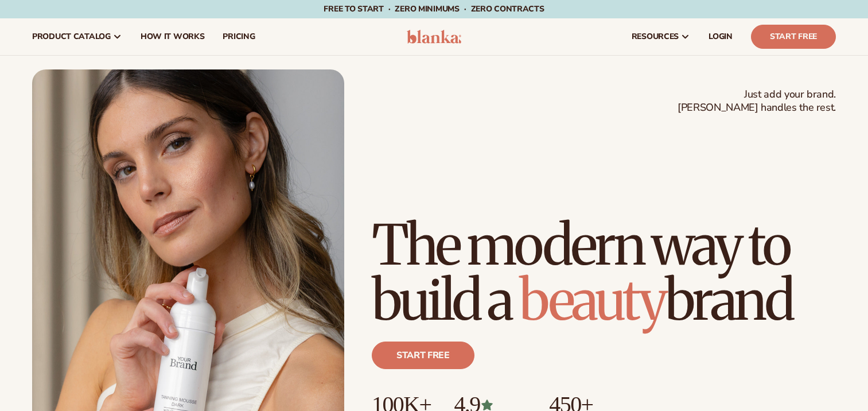 The image size is (868, 411). I want to click on span: Free to start · ZERO minimums · ZERO contracts, so click(434, 9).